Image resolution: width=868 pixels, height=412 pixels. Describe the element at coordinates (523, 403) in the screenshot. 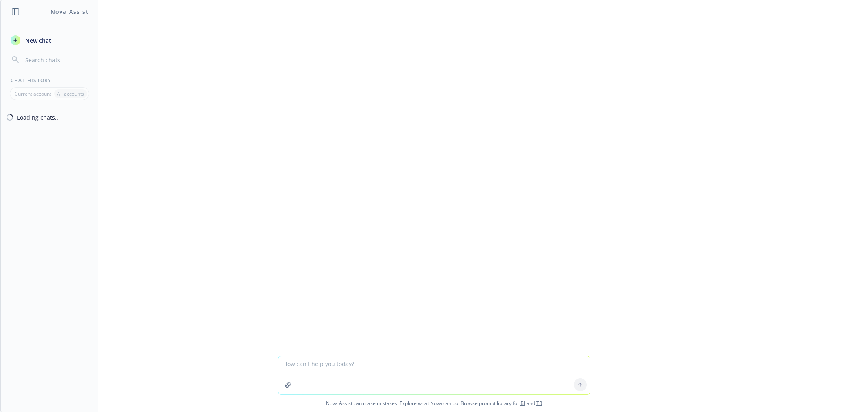

I see `a: BI` at that location.